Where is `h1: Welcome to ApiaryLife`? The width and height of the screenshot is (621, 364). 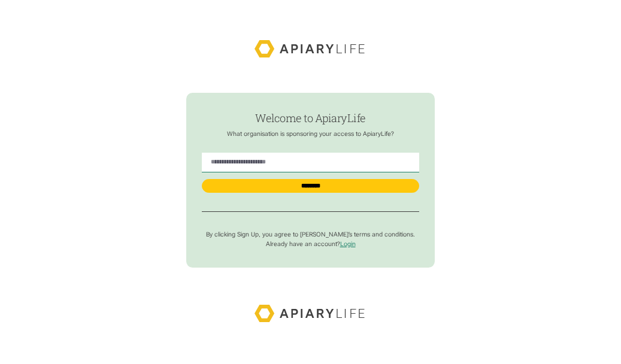 h1: Welcome to ApiaryLife is located at coordinates (310, 117).